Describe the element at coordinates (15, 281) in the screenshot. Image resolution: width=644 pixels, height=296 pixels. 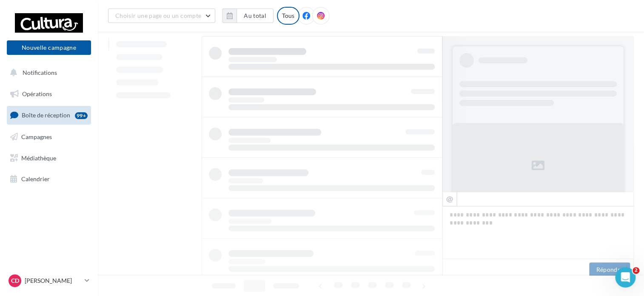
I see `span: CD` at that location.